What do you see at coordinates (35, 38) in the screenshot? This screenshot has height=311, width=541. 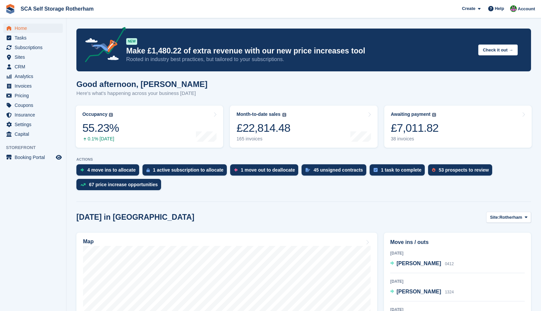 I see `span: Tasks` at bounding box center [35, 38].